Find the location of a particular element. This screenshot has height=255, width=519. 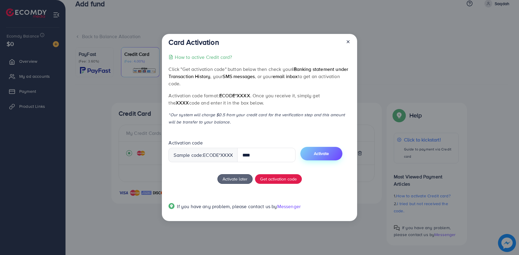

p: Activation code format: . Once you receive it, simply get the code and enter it in the box below. is located at coordinates (259, 99).